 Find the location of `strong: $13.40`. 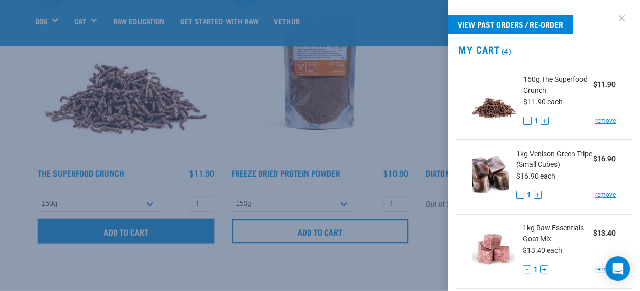

strong: $13.40 is located at coordinates (604, 233).